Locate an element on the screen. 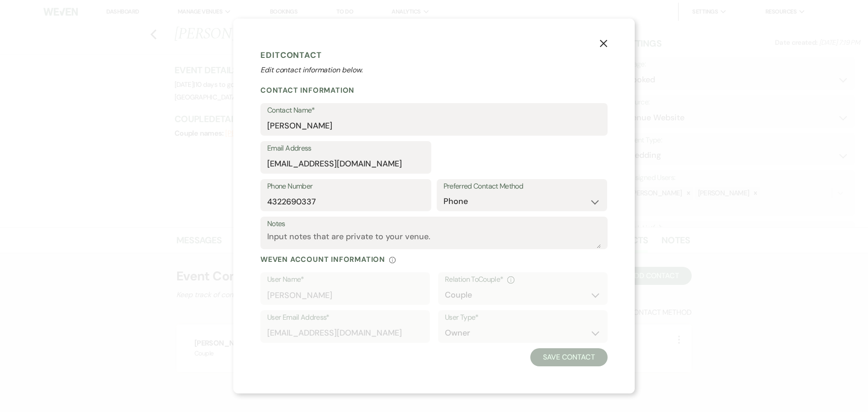  div: Weven Account Information is located at coordinates (434, 259).